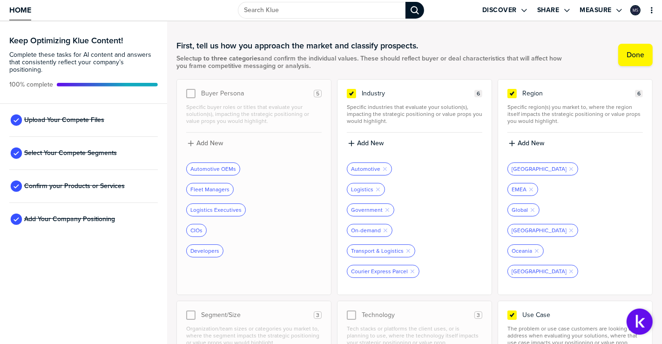  I want to click on label: Measure, so click(596, 10).